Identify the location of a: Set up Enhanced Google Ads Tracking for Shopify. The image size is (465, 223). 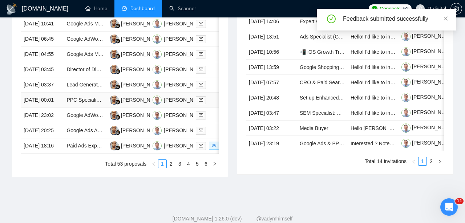
(356, 98).